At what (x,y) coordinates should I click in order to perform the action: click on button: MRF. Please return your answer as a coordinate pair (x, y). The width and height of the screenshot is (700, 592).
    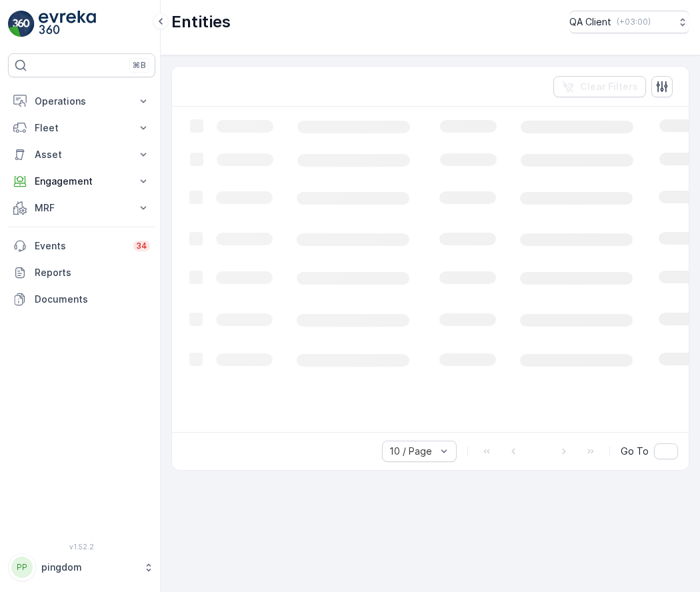
    Looking at the image, I should click on (81, 208).